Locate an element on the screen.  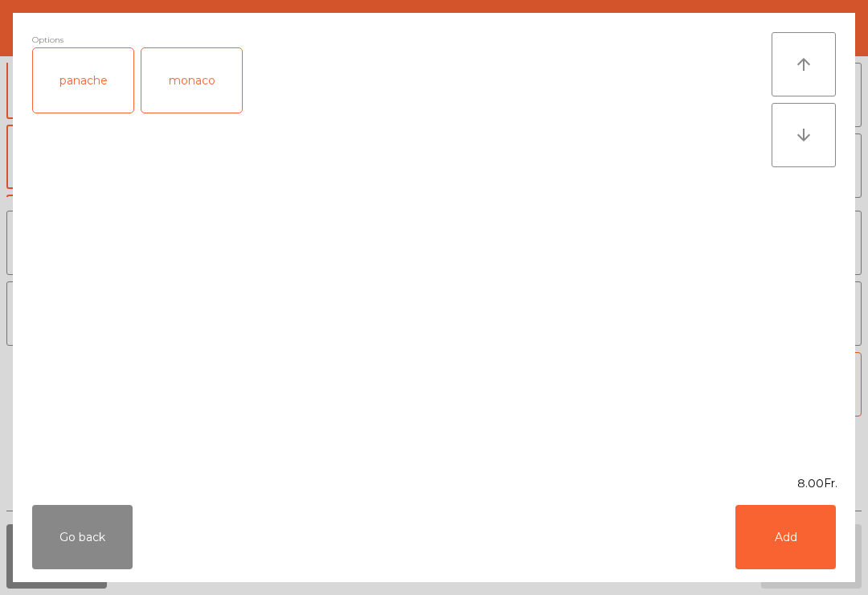
i: arrow_downward is located at coordinates (804, 135).